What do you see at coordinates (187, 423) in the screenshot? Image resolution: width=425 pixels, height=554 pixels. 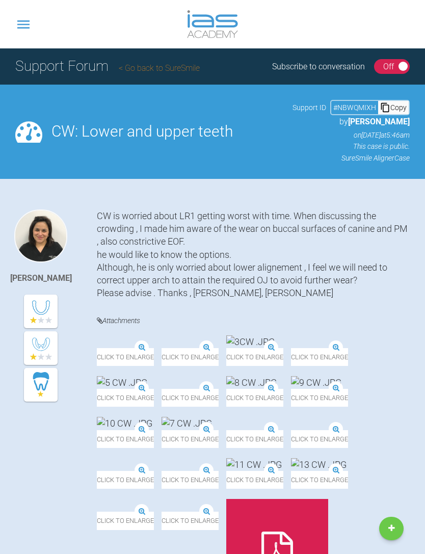 I see `img: 7 CW .JPG` at bounding box center [187, 423].